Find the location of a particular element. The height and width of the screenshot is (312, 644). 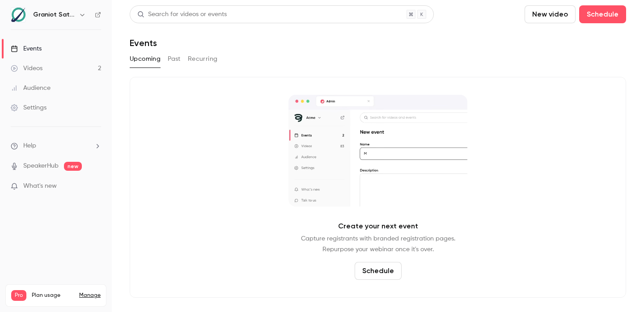

span: Pro is located at coordinates (19, 295).